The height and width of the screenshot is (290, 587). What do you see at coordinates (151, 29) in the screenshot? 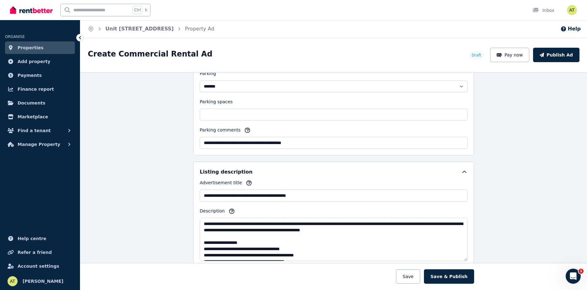
I see `nav: Breadcrumb` at bounding box center [151, 29].